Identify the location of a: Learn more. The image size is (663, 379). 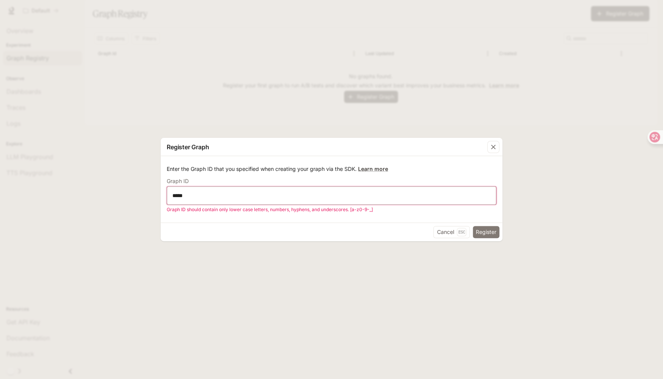
(373, 168).